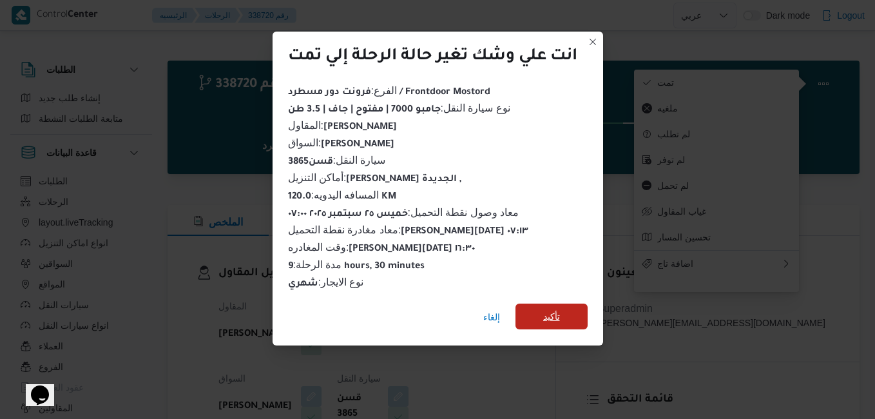 The image size is (875, 419). I want to click on button: Closes this modal window, so click(593, 42).